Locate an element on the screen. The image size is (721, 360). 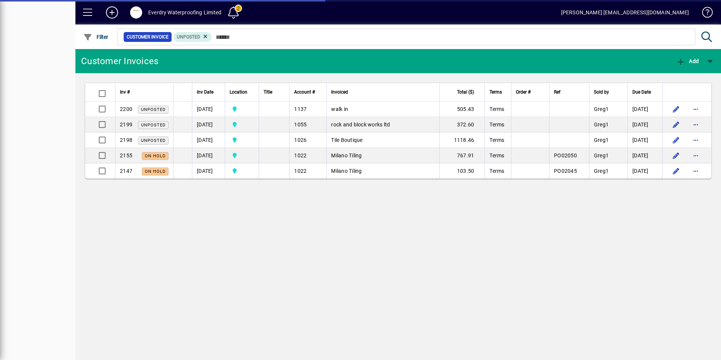
span: Title is located at coordinates (268, 92).